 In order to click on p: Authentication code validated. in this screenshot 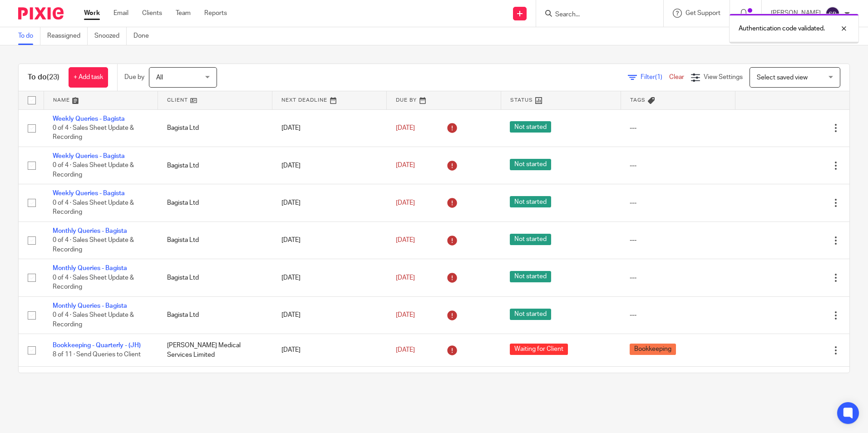, I will do `click(782, 28)`.